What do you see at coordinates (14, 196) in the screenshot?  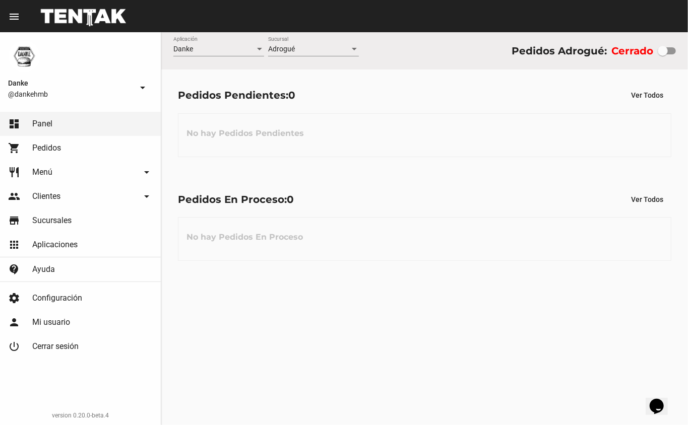 I see `mat-icon: people` at bounding box center [14, 196].